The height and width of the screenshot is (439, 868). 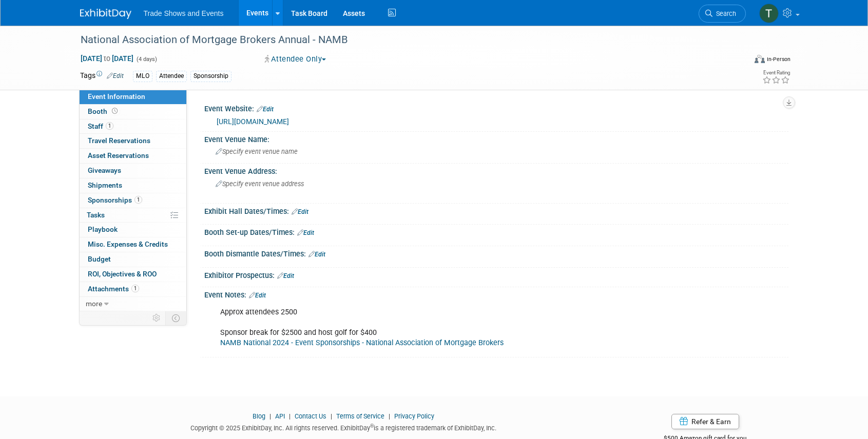 What do you see at coordinates (344, 427) in the screenshot?
I see `div: Copyright © 2025 ExhibitDay, Inc. All rights reserved. ExhibitDay is a registered trademark of Ex...` at bounding box center [344, 427].